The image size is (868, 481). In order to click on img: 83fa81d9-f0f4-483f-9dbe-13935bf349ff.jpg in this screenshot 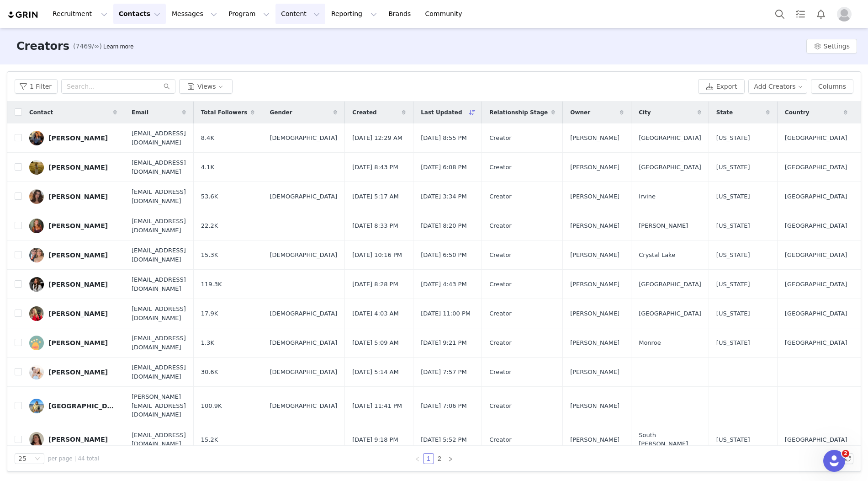, I will do `click(37, 439)`.